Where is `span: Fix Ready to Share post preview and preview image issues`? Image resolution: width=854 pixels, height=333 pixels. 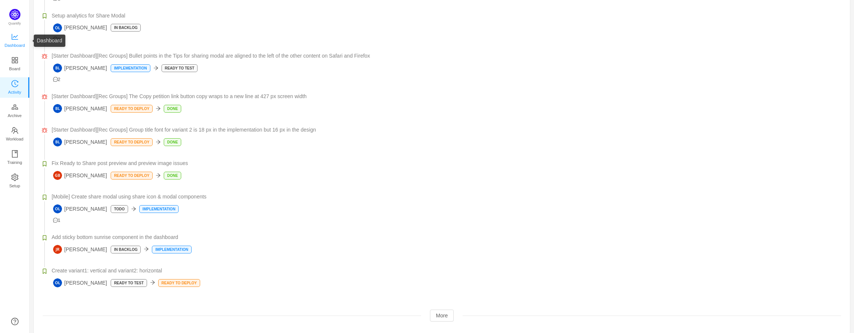 span: Fix Ready to Share post preview and preview image issues is located at coordinates (120, 163).